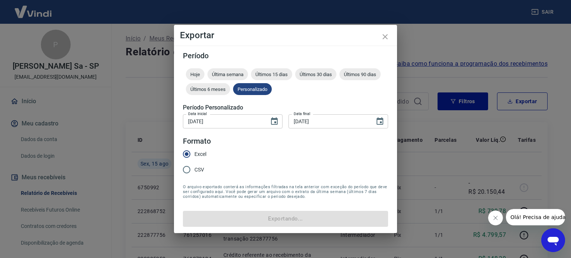 The image size is (571, 258). What do you see at coordinates (228, 74) in the screenshot?
I see `div: Última semana` at bounding box center [228, 74].